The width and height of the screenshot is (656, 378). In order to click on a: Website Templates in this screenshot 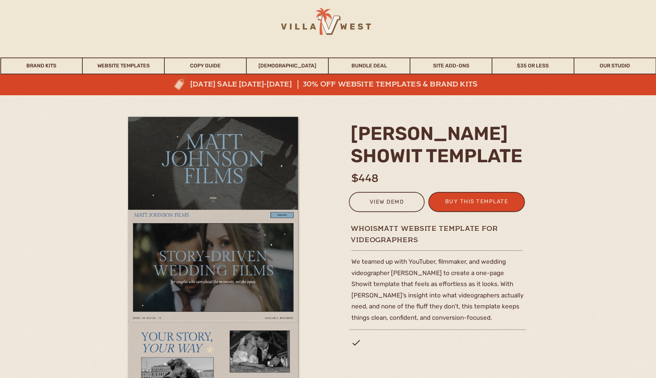, I will do `click(123, 66)`.